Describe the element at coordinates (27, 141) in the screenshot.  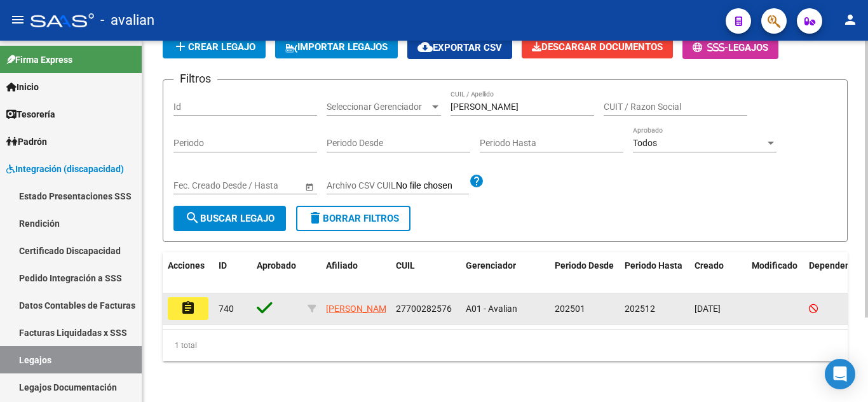
I see `span: Padrón` at that location.